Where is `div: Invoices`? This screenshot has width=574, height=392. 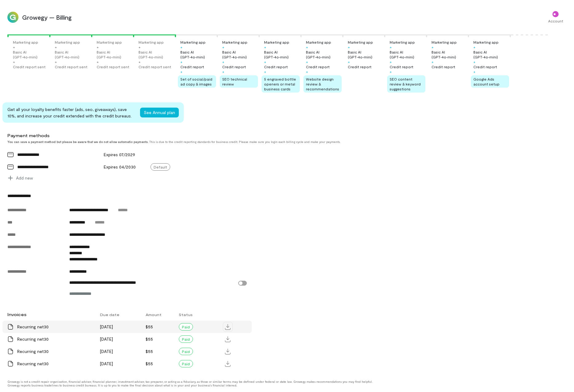 div: Invoices is located at coordinates (50, 314).